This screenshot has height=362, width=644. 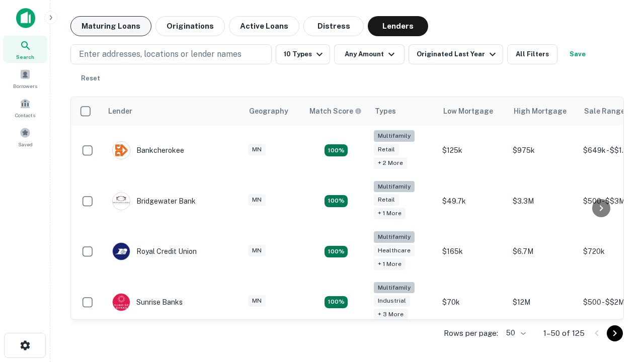 I want to click on span: Contacts, so click(x=25, y=115).